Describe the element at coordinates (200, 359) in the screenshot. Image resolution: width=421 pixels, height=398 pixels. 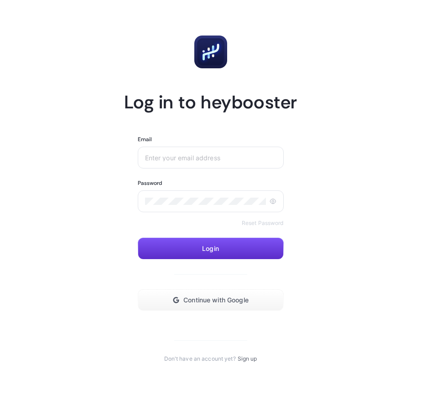
I see `span: Don't have an account yet?` at that location.